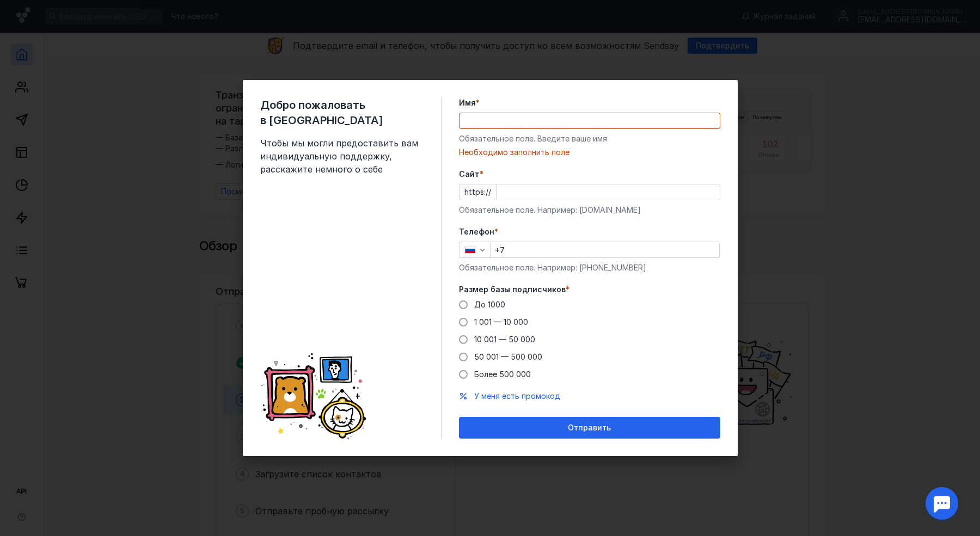 The width and height of the screenshot is (980, 536). What do you see at coordinates (467, 103) in the screenshot?
I see `span: Имя` at bounding box center [467, 103].